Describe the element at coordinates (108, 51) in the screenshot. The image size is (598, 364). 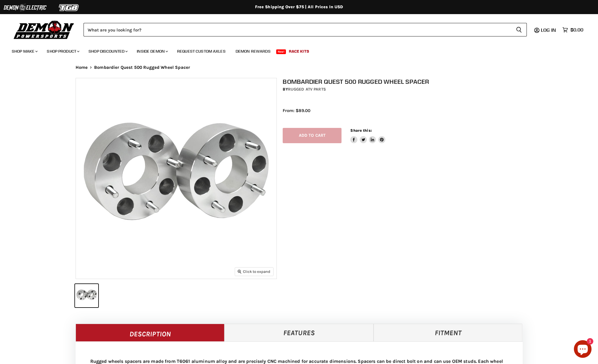
I see `a: Shop Discounted` at that location.